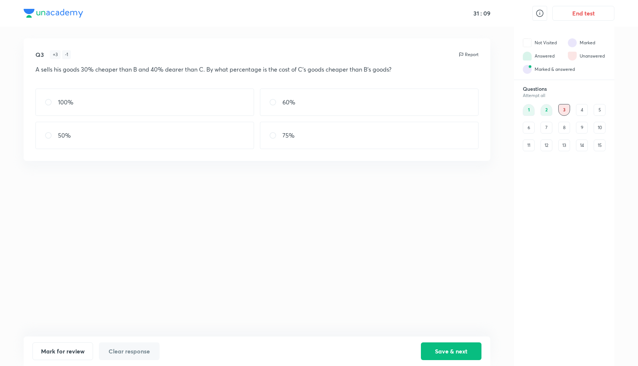 The width and height of the screenshot is (638, 366). Describe the element at coordinates (66, 55) in the screenshot. I see `div: - 1` at that location.